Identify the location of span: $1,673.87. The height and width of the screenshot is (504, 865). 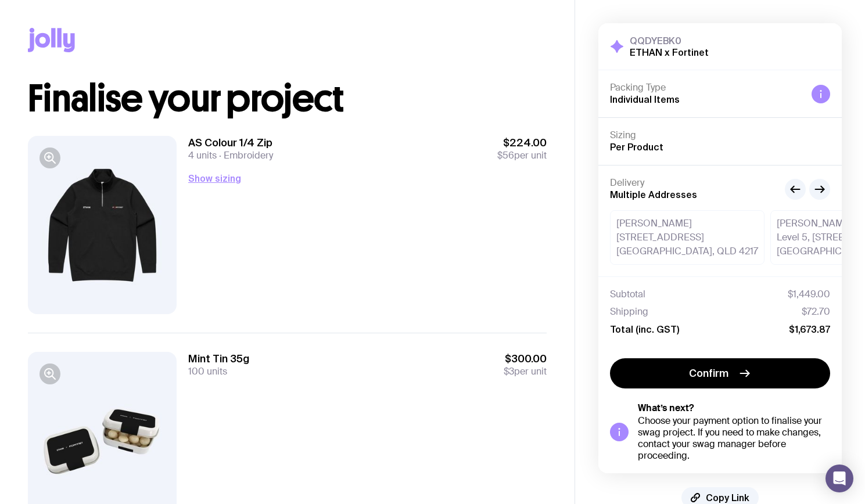
(809, 329).